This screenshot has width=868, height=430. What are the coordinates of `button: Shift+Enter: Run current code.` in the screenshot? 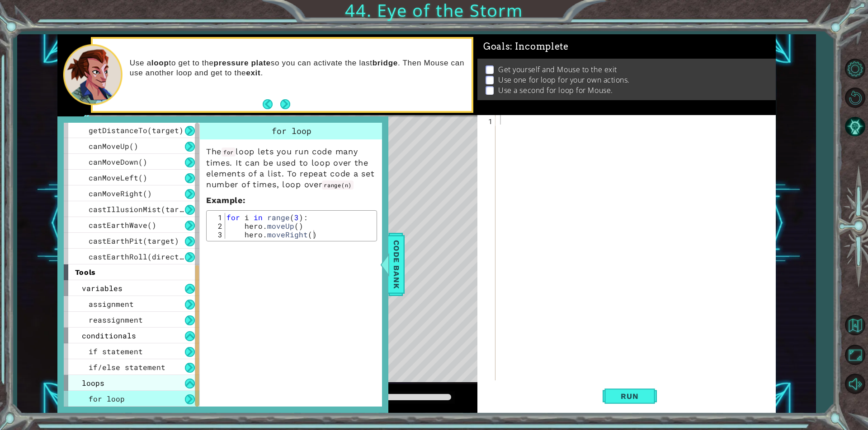 It's located at (630, 397).